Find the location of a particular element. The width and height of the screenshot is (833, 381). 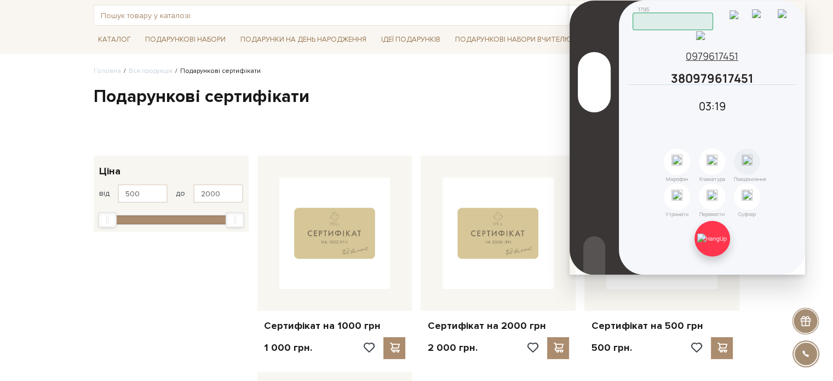

a: Подарункові набори is located at coordinates (185, 39).